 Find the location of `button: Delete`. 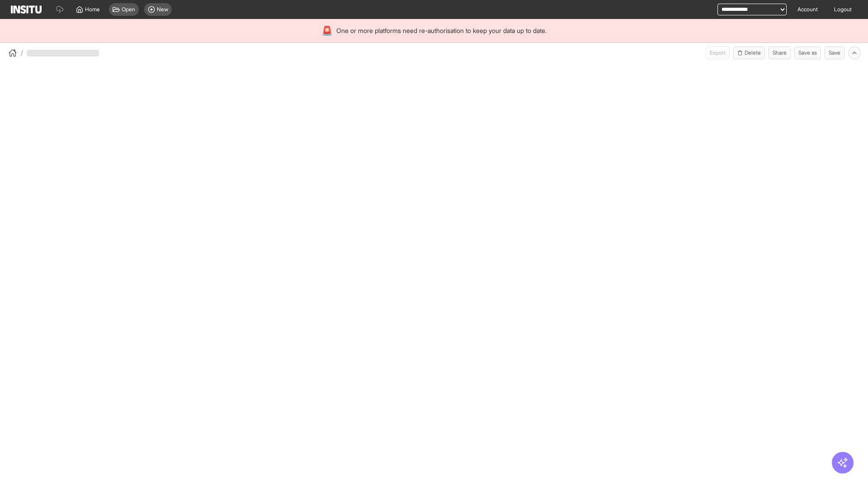

button: Delete is located at coordinates (749, 52).